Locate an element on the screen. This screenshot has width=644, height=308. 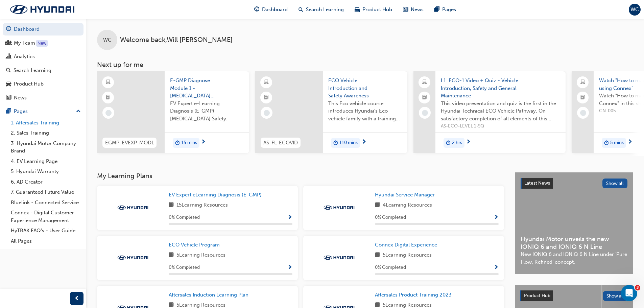
a: Product Hub is located at coordinates (43, 84).